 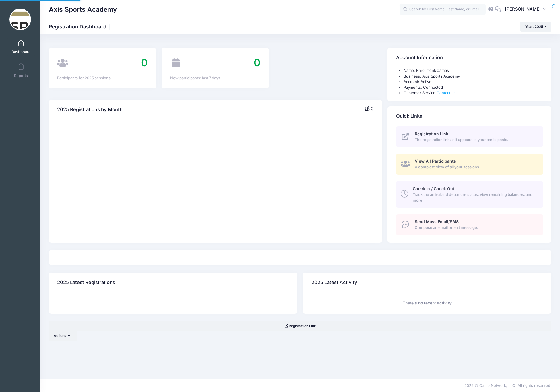 What do you see at coordinates (475, 197) in the screenshot?
I see `span: Track the arrival and departure status, view remaining balances, and more.` at bounding box center [475, 197].